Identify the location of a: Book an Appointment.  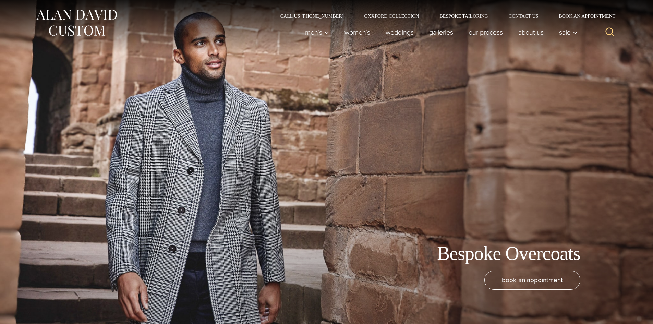
(583, 16).